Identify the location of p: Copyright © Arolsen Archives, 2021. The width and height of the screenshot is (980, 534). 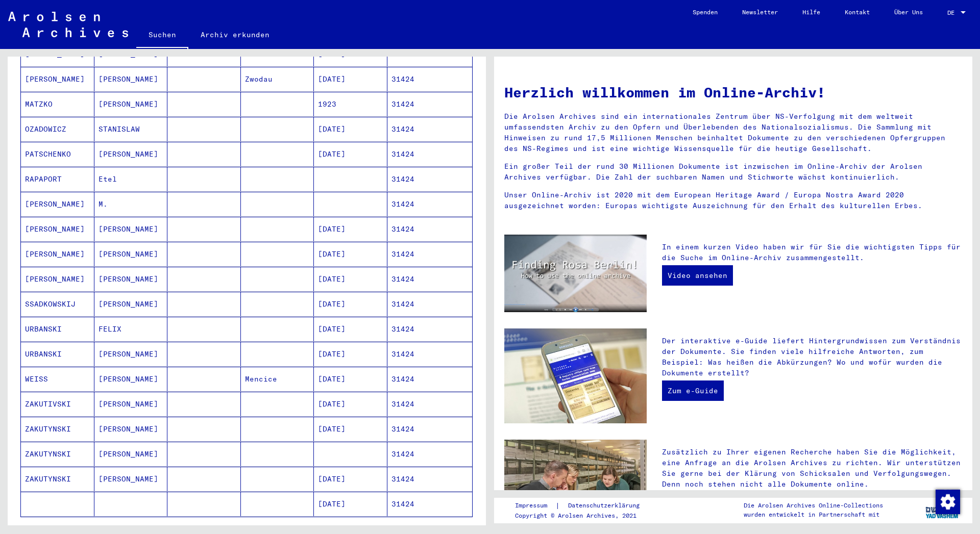
(583, 516).